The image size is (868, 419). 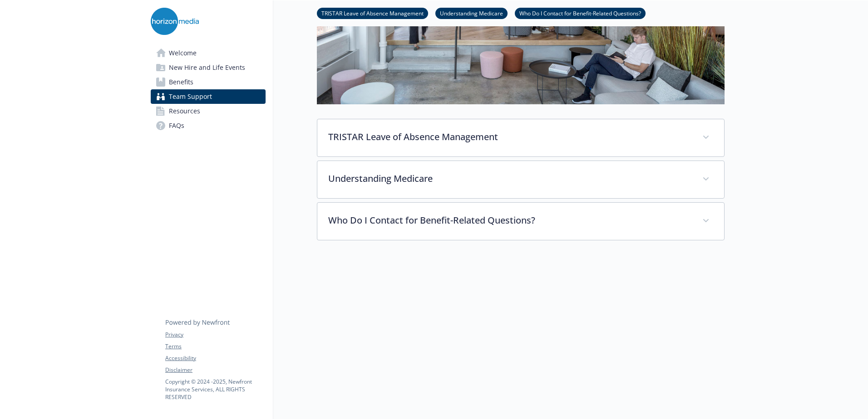 What do you see at coordinates (177, 126) in the screenshot?
I see `span: FAQs` at bounding box center [177, 126].